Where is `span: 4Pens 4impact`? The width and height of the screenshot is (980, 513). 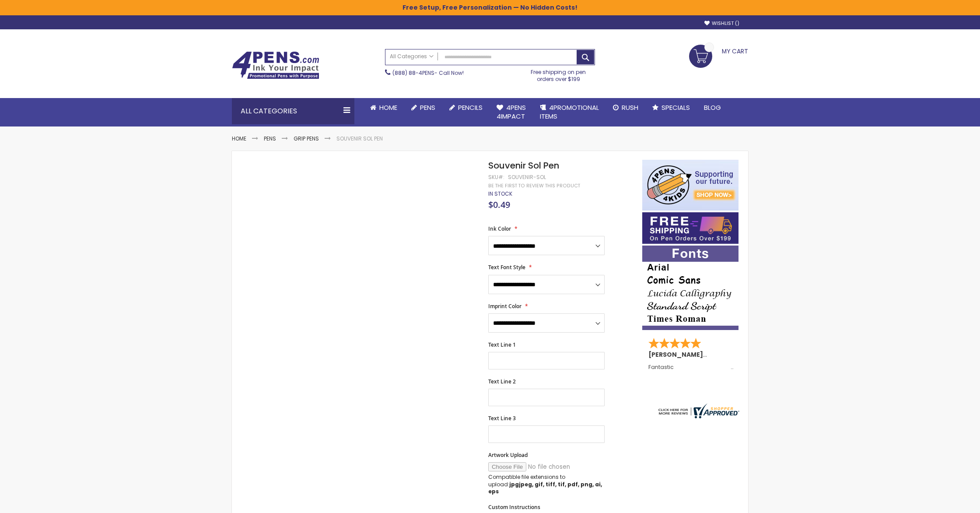 span: 4Pens 4impact is located at coordinates (511, 112).